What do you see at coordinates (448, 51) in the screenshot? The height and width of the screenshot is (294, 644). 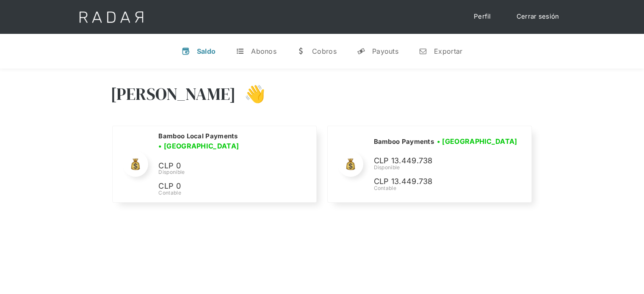 I see `div: Exportar` at bounding box center [448, 51].